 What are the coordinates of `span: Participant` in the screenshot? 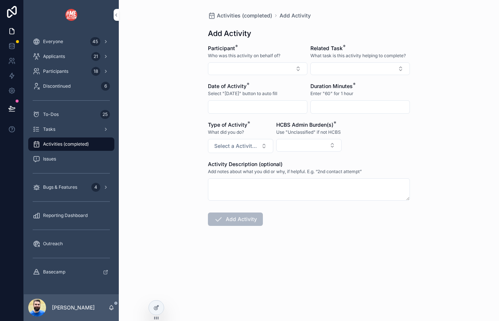 It's located at (221, 48).